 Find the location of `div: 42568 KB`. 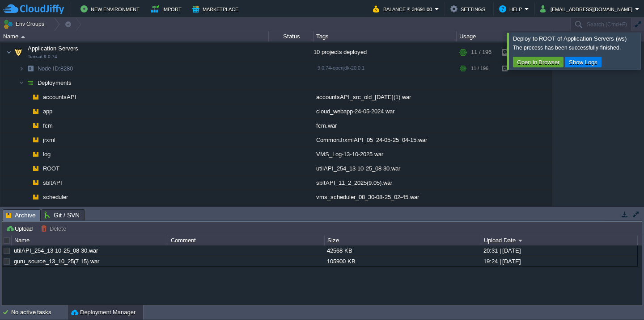

div: 42568 KB is located at coordinates (402, 250).